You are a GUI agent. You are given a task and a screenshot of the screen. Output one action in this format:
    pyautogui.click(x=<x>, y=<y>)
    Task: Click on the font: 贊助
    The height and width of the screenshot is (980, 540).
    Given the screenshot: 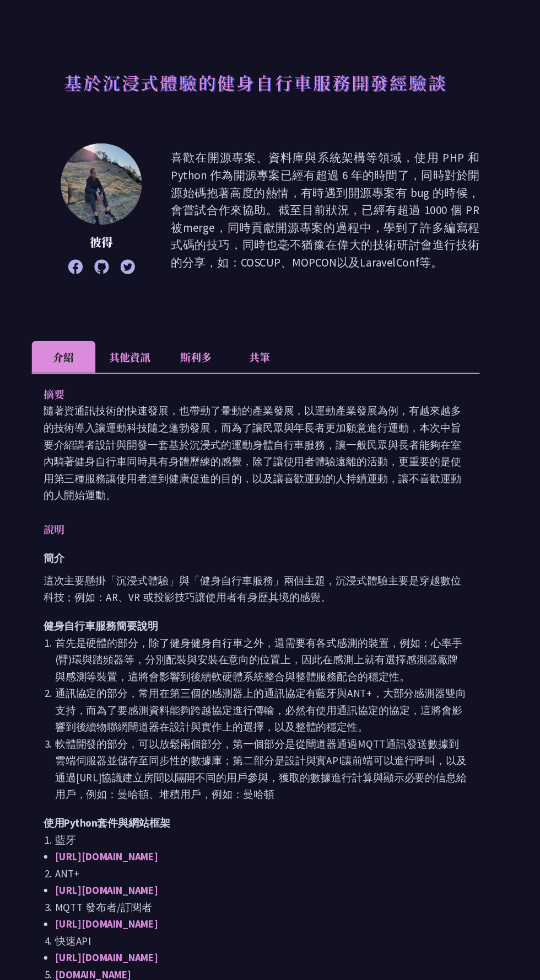 What is the action you would take?
    pyautogui.click(x=427, y=17)
    